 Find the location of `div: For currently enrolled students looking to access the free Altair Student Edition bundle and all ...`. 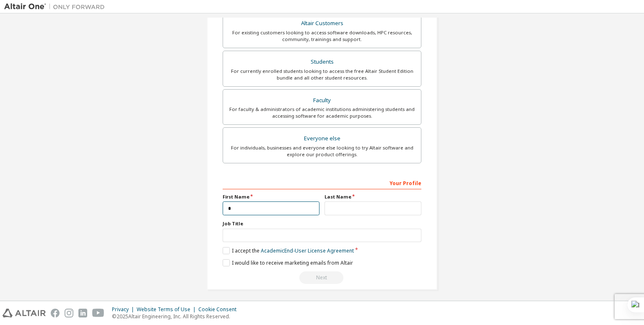

div: For currently enrolled students looking to access the free Altair Student Edition bundle and all ... is located at coordinates (322, 75).